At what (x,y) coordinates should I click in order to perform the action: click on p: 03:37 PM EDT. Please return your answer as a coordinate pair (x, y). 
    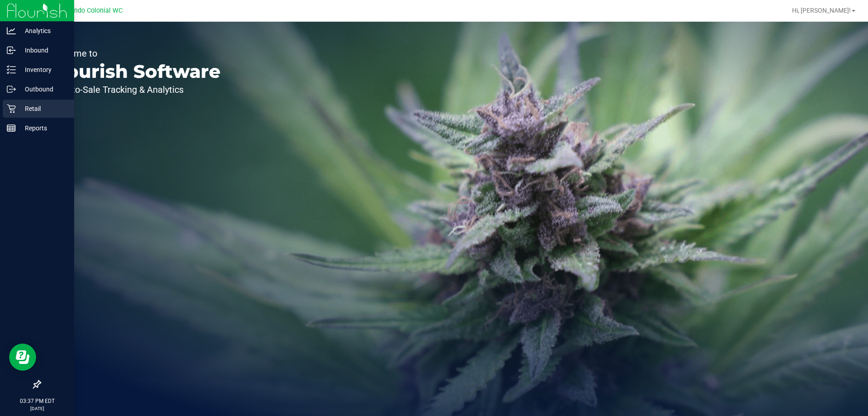
    Looking at the image, I should click on (37, 401).